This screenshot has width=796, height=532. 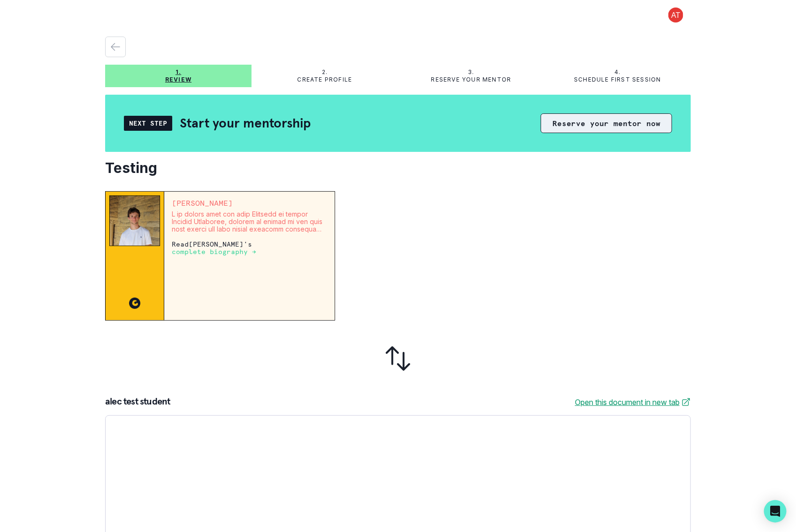 What do you see at coordinates (607, 123) in the screenshot?
I see `button: Reserve your mentor now` at bounding box center [607, 123].